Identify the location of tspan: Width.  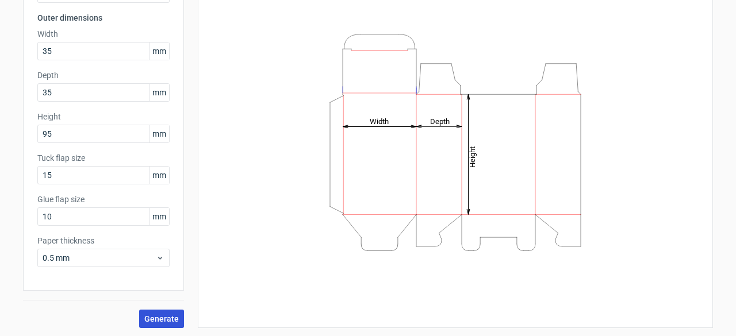
(379, 121).